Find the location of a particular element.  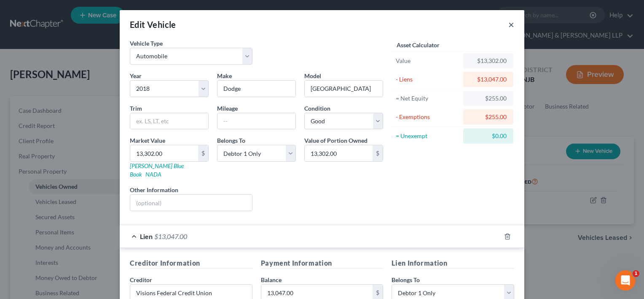

div: = Net Equity is located at coordinates (428, 98).